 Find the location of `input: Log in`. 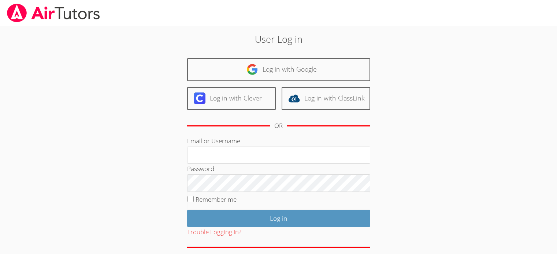

input: Log in is located at coordinates (278, 218).